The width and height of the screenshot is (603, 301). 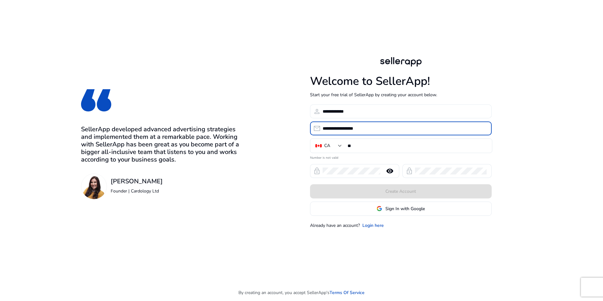 What do you see at coordinates (405, 209) in the screenshot?
I see `span: Sign In with Google` at bounding box center [405, 209].